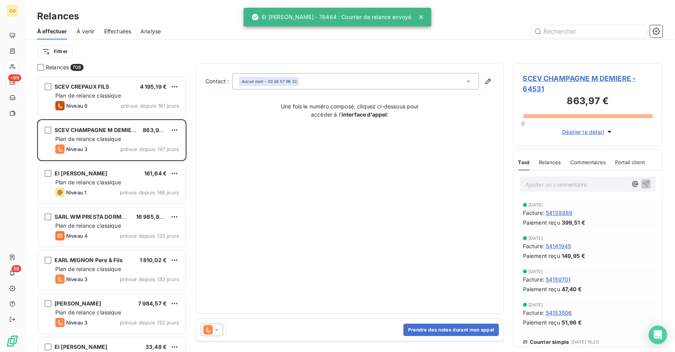 The image size is (675, 352). Describe the element at coordinates (451, 330) in the screenshot. I see `button: Prendre des notes durant mon appel` at that location.